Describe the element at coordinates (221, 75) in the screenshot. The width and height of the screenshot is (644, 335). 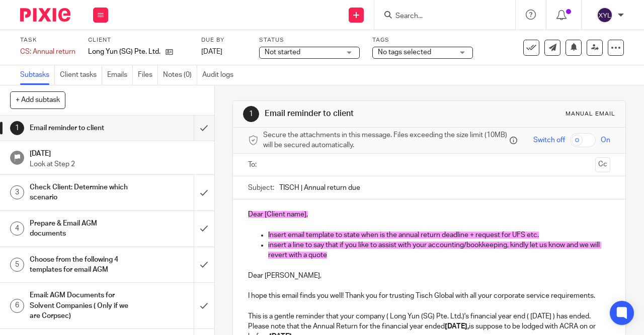
I see `a: Audit logs` at that location.